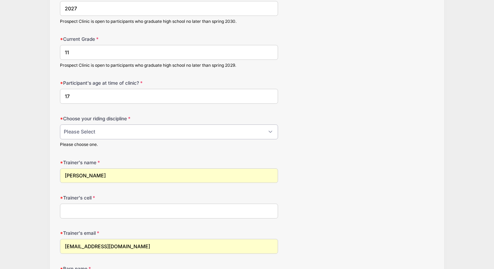 The height and width of the screenshot is (269, 494). Describe the element at coordinates (169, 21) in the screenshot. I see `div: Prospect Clinic is open to participants who graduate high school no later than spring 2030.` at that location.